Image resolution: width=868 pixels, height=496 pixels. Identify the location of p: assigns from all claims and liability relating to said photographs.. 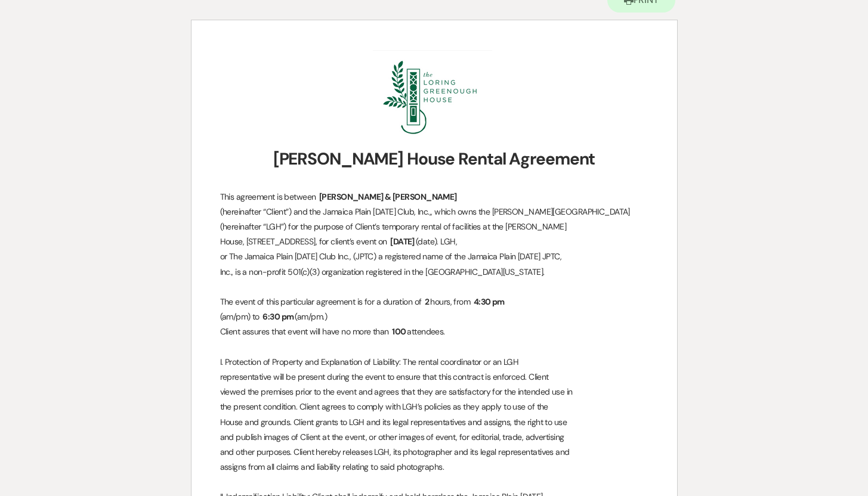
(435, 467).